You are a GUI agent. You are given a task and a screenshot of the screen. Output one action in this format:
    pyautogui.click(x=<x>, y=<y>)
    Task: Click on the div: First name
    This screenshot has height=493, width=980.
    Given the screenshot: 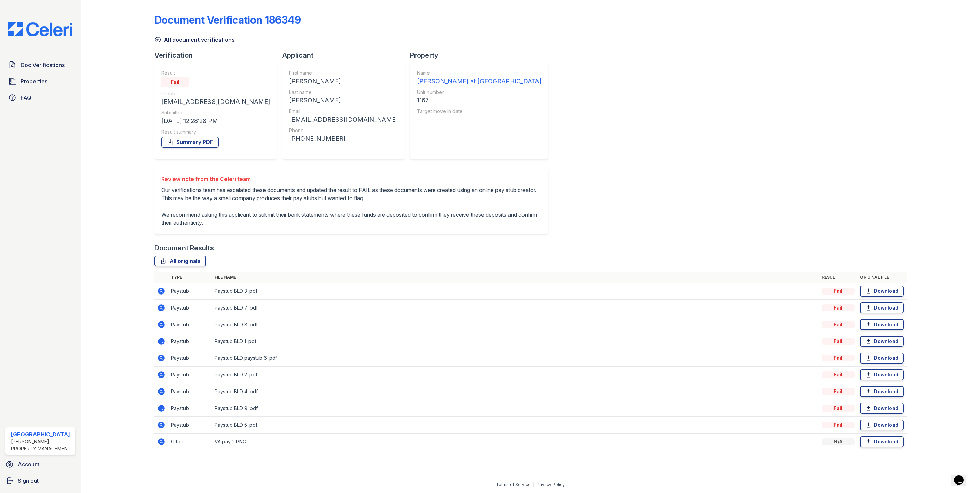 What is the action you would take?
    pyautogui.click(x=343, y=73)
    